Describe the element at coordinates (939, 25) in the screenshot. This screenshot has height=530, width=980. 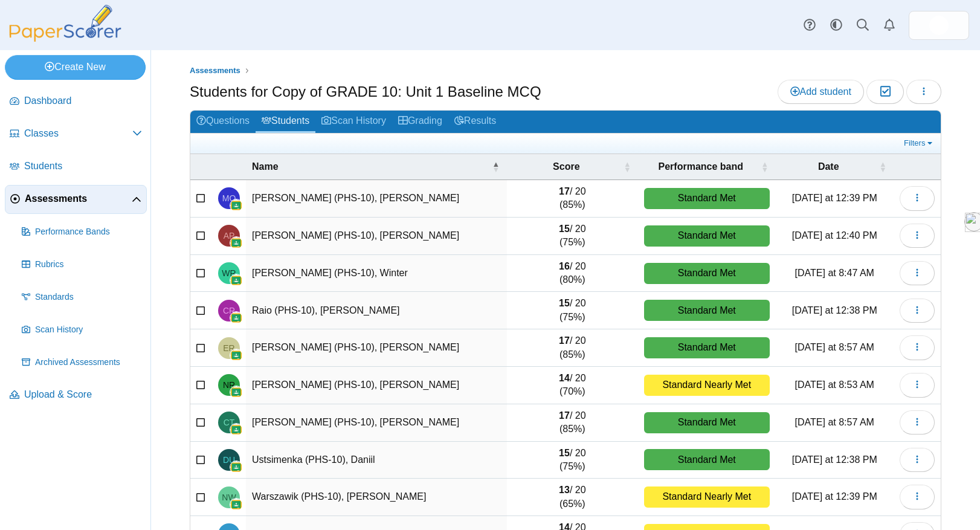
I see `img: ps.aVEBcgCxQUDAswXp` at that location.